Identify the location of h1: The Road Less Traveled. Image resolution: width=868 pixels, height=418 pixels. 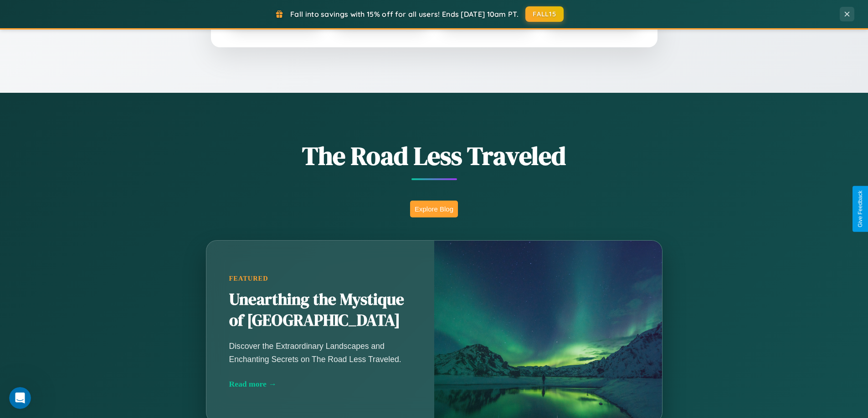
(434, 156).